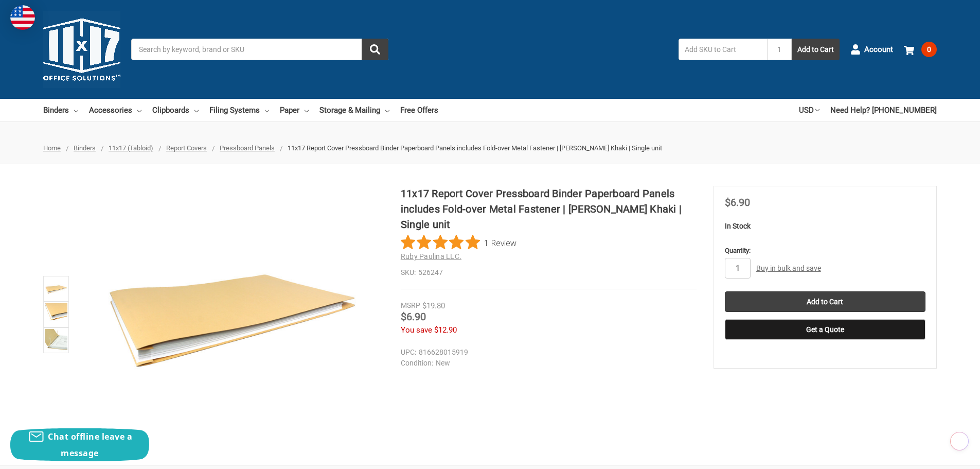 Image resolution: width=980 pixels, height=469 pixels. What do you see at coordinates (90, 445) in the screenshot?
I see `span: Chat offline leave a message` at bounding box center [90, 445].